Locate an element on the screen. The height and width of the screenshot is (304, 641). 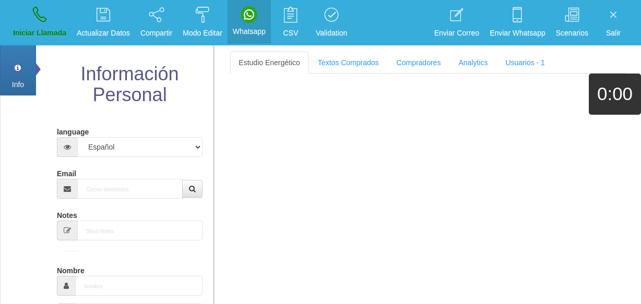
a: Actualizar Datos is located at coordinates (103, 22).